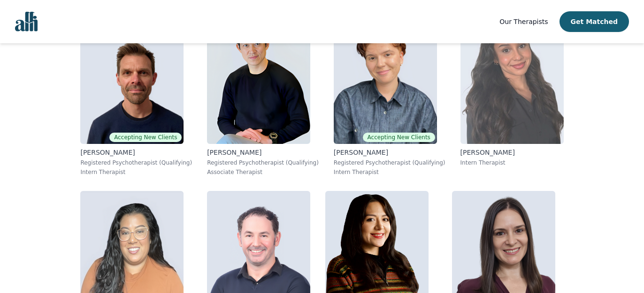 This screenshot has height=293, width=644. What do you see at coordinates (385, 76) in the screenshot?
I see `img: Capri_Contreras-De Blasis` at bounding box center [385, 76].